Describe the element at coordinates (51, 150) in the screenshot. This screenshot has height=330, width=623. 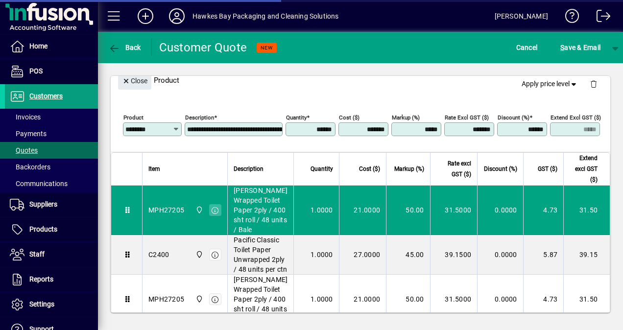
I see `a: Quotes` at that location.